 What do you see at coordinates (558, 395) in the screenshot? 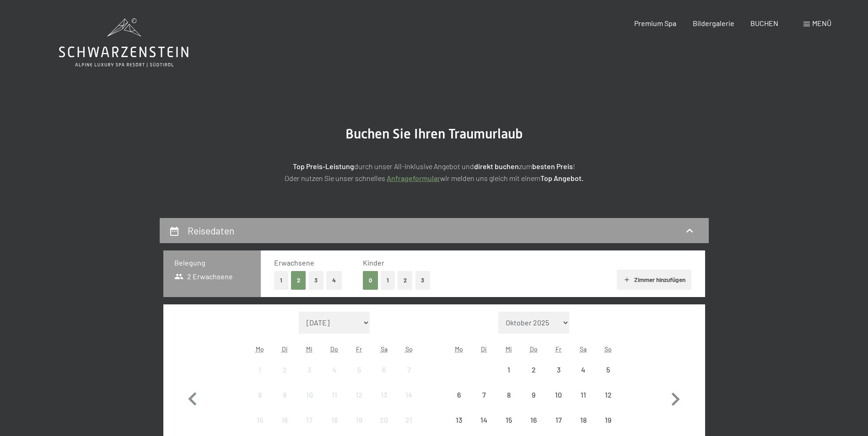
I see `div: Fri Oct 10 2025` at bounding box center [558, 395].